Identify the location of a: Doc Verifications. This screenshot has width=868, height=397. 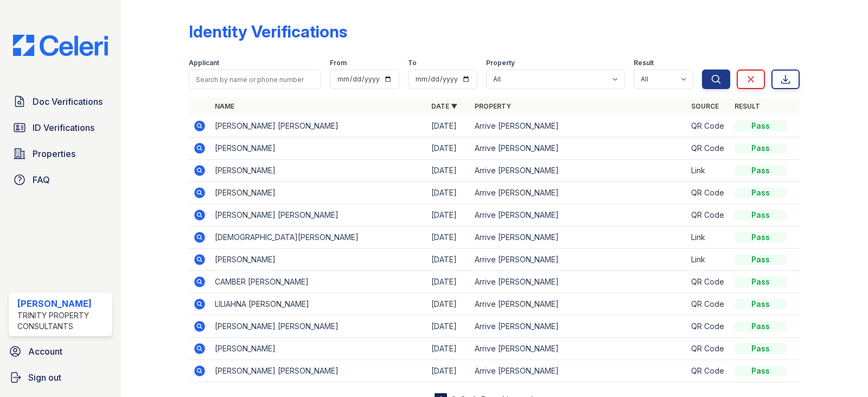
(60, 102).